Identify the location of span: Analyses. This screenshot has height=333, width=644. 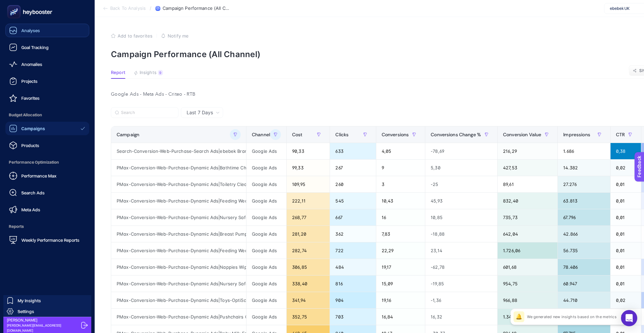
(31, 31).